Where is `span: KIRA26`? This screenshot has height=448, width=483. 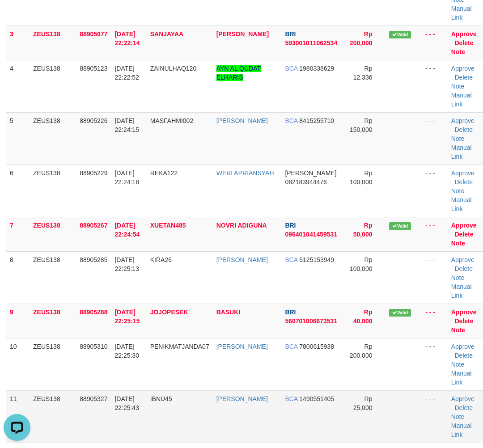
span: KIRA26 is located at coordinates (161, 260).